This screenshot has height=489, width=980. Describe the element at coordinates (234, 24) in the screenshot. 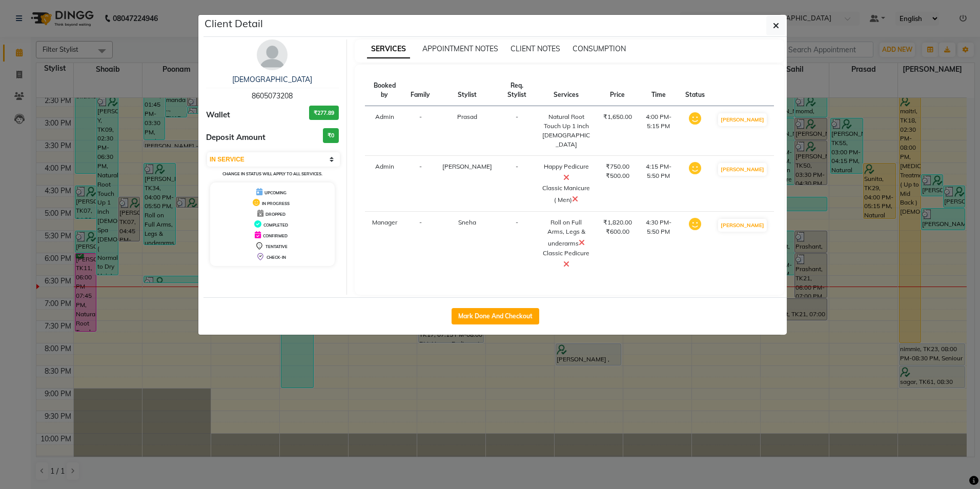

I see `h5: Client Detail` at that location.